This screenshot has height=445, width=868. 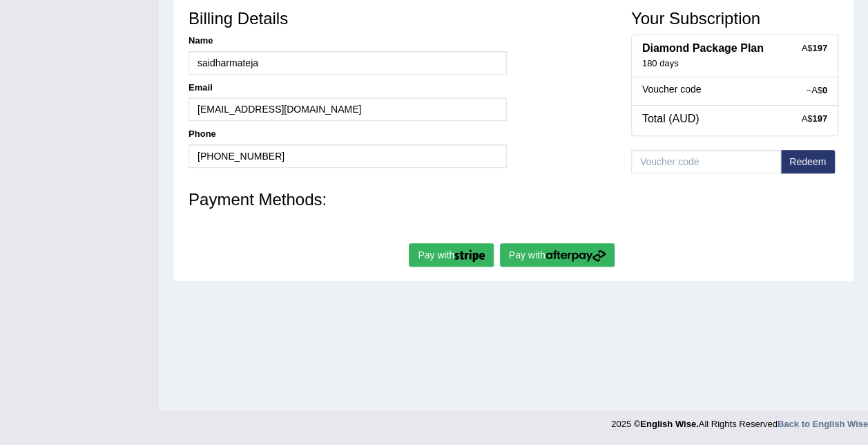 What do you see at coordinates (735, 19) in the screenshot?
I see `h3: Your Subscription` at bounding box center [735, 19].